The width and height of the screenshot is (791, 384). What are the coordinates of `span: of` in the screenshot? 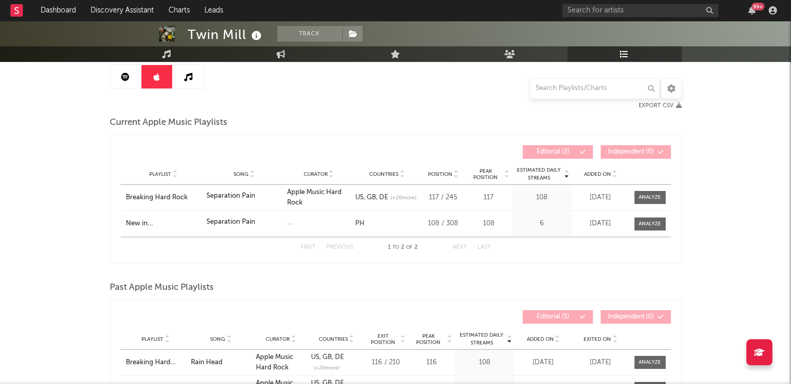 It's located at (409, 247).